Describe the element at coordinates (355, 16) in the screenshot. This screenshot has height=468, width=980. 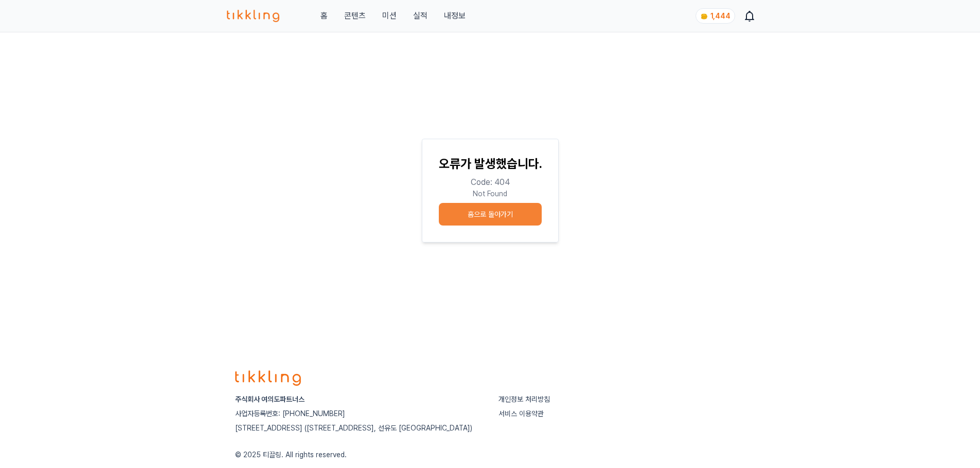
I see `a: 콘텐츠` at that location.